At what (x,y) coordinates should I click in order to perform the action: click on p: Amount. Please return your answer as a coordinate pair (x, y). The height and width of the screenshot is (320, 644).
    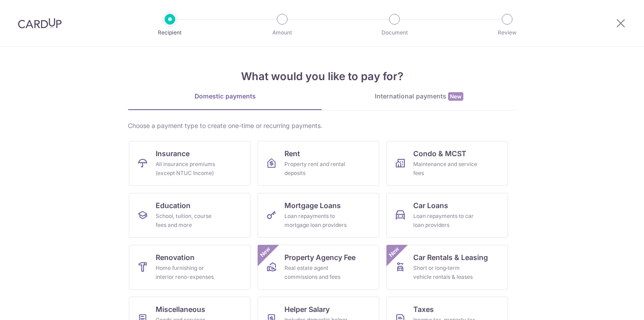
    Looking at the image, I should click on (282, 33).